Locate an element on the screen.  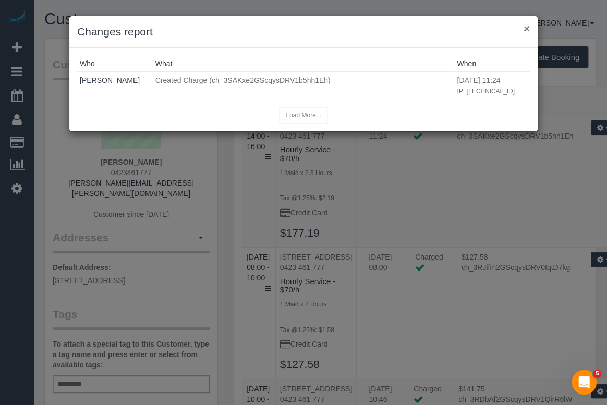
h3: Changes report is located at coordinates (303, 32).